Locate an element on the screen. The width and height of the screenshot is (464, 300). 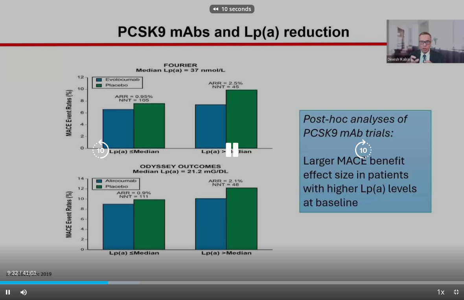
p: 10 seconds is located at coordinates (236, 9).